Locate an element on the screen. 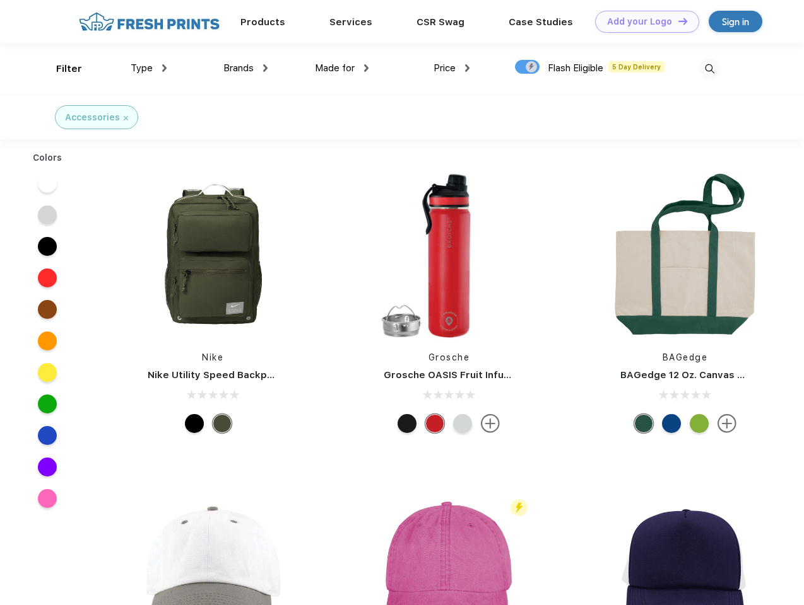  a: Grosche is located at coordinates (449, 358).